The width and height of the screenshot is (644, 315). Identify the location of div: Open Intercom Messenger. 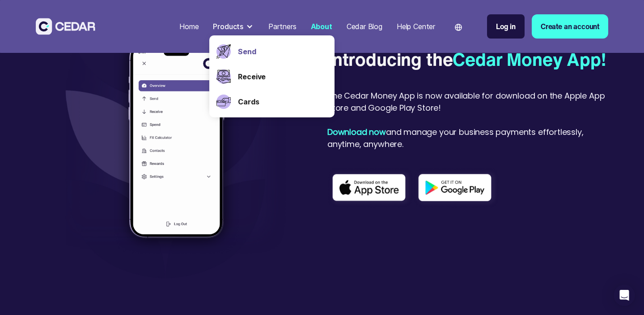
(625, 295).